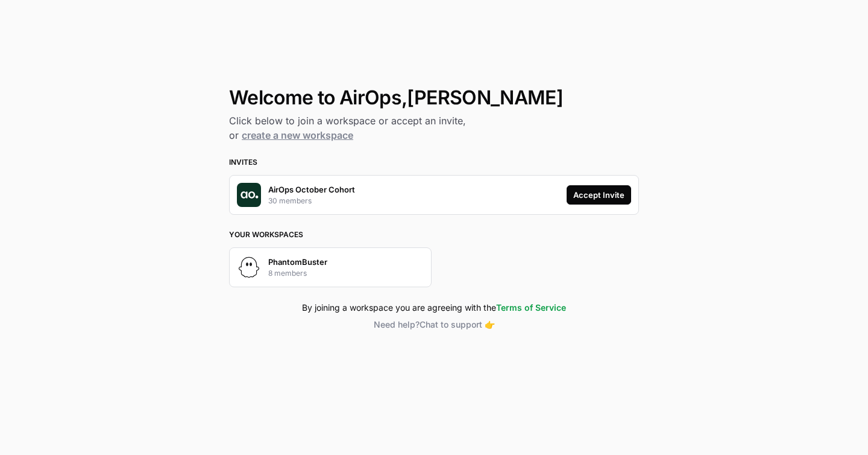  I want to click on span: Need help?, so click(397, 324).